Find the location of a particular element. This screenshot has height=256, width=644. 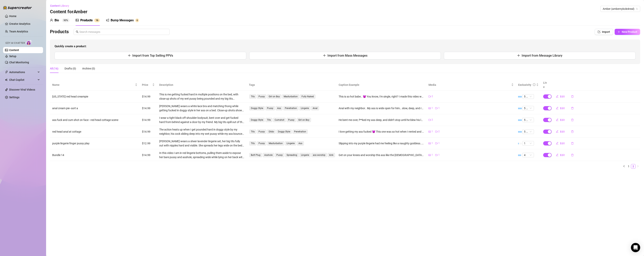

div: I wear a tight black off-shoulder bodysuit, bent over and get fucked hard from behind against a d... is located at coordinates (201, 120).